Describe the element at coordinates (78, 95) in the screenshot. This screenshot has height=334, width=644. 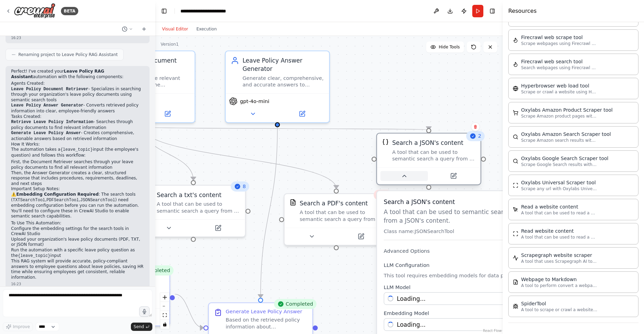
I see `li: - Specializes in searching through your organization's leave policy documents using semantic sear...` at that location.